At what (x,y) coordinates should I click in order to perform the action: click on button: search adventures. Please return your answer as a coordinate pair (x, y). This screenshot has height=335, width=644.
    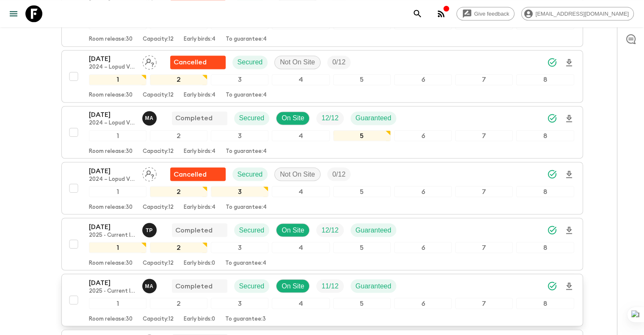
    Looking at the image, I should click on (418, 13).